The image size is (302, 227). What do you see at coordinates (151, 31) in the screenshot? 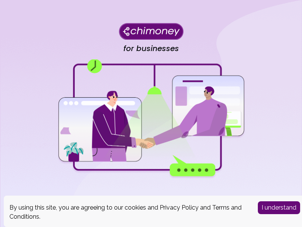
I see `img: Chimoney for businesses` at bounding box center [151, 31].